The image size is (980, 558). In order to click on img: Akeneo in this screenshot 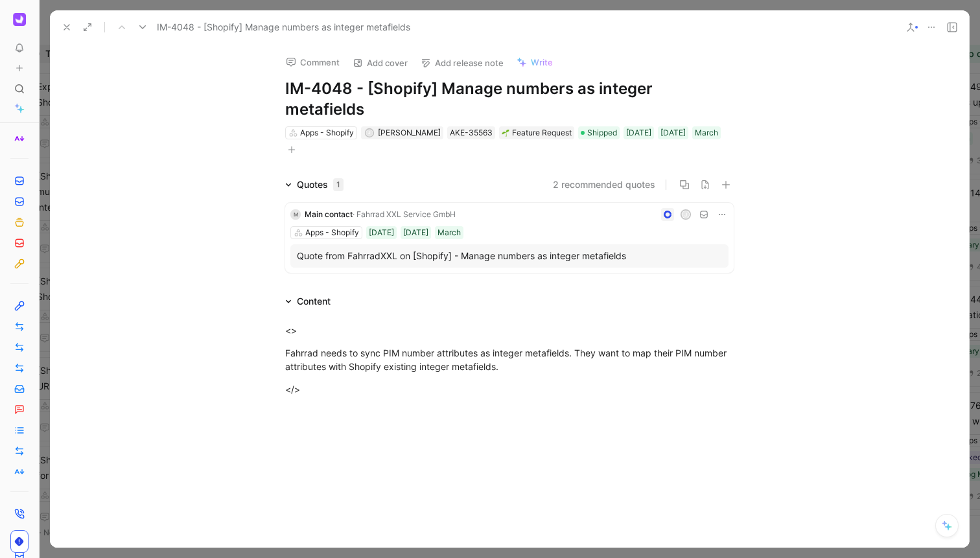, I will do `click(20, 20)`.